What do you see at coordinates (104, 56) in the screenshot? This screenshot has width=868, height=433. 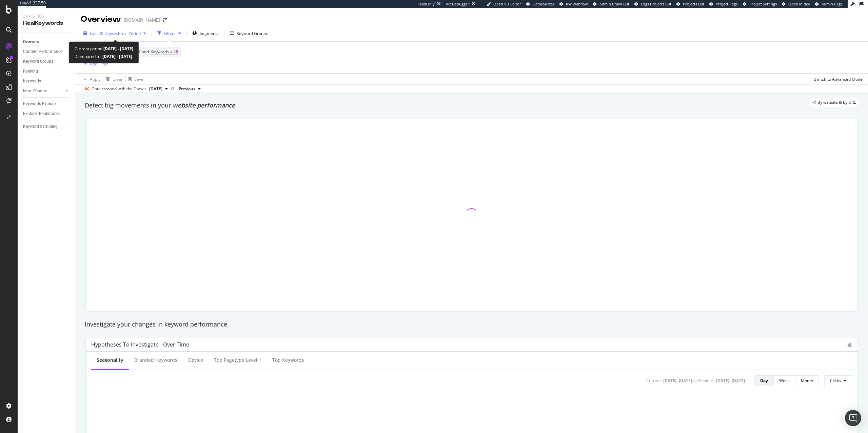 I see `div: Compared to:` at bounding box center [104, 56].